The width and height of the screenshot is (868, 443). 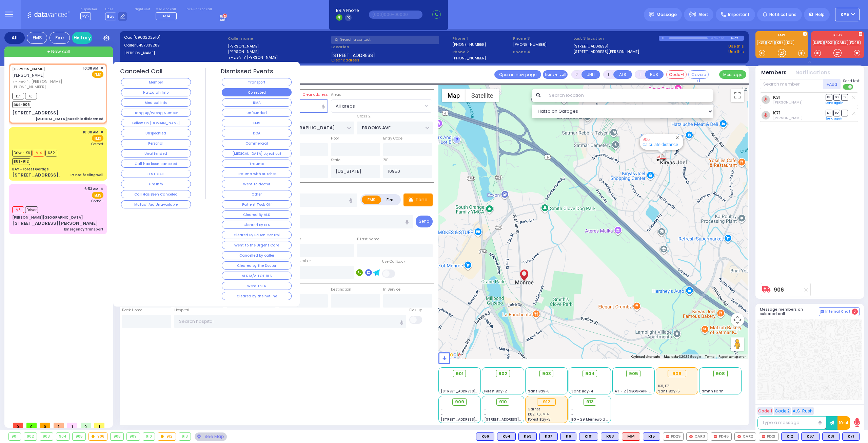 I want to click on button: Unfounded, so click(x=256, y=112).